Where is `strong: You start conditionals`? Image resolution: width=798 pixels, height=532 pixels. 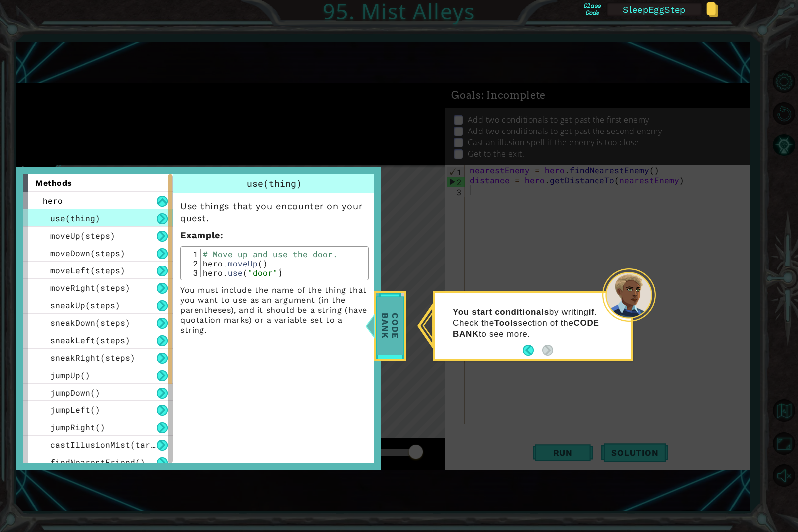 strong: You start conditionals is located at coordinates (500, 312).